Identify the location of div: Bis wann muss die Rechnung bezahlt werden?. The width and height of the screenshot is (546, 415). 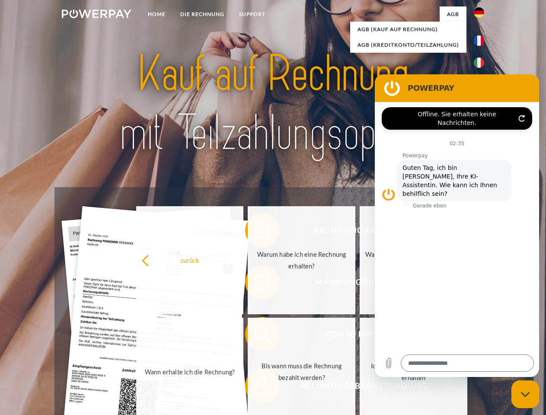
(301, 372).